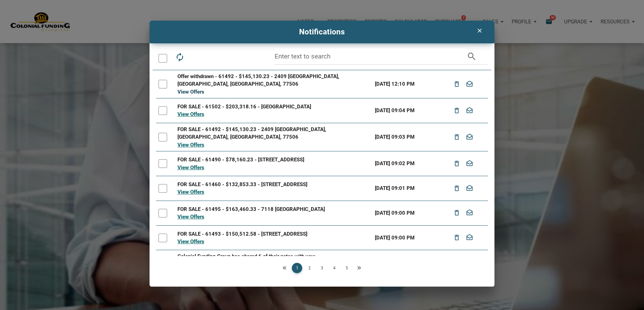 Image resolution: width=644 pixels, height=310 pixels. What do you see at coordinates (322, 268) in the screenshot?
I see `a: 3` at bounding box center [322, 268].